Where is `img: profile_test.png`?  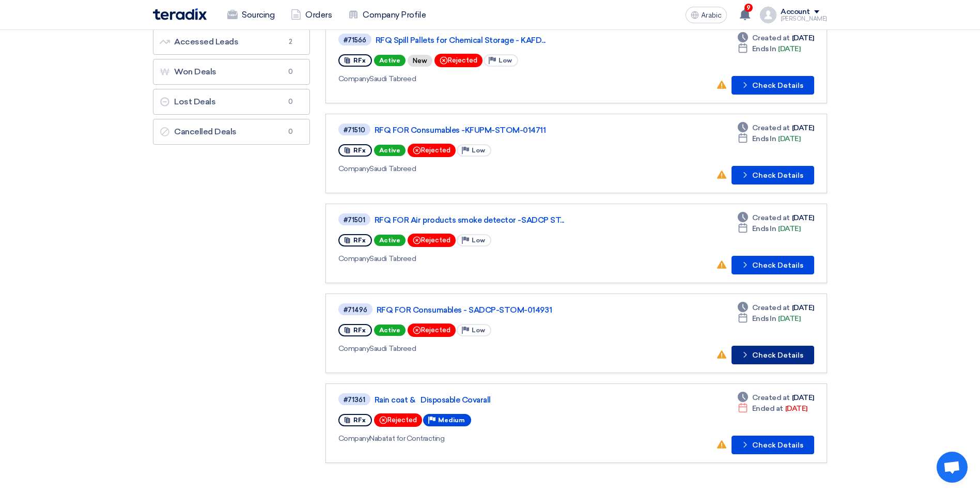 img: profile_test.png is located at coordinates (768, 15).